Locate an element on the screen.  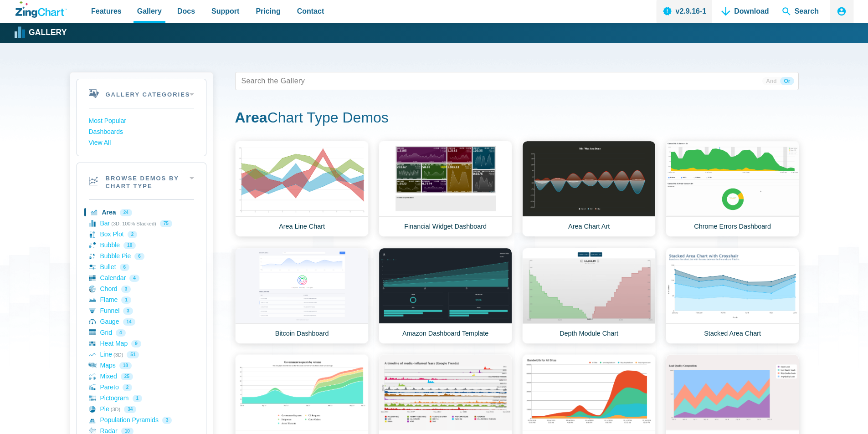
span: Gallery is located at coordinates (149, 11).